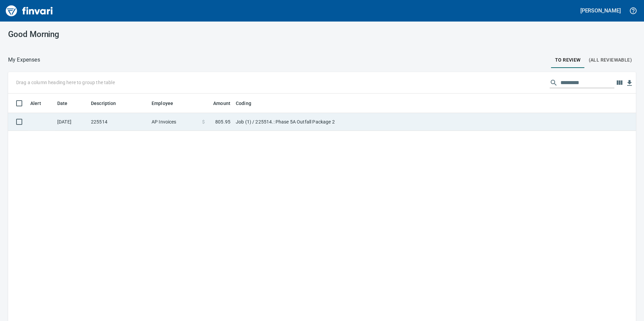  What do you see at coordinates (568, 60) in the screenshot?
I see `span: To Review` at bounding box center [568, 60].